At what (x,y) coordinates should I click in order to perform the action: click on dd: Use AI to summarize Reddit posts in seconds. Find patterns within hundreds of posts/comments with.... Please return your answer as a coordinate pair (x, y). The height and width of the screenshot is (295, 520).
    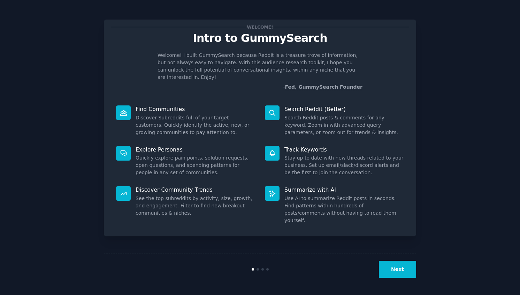
    Looking at the image, I should click on (344, 209).